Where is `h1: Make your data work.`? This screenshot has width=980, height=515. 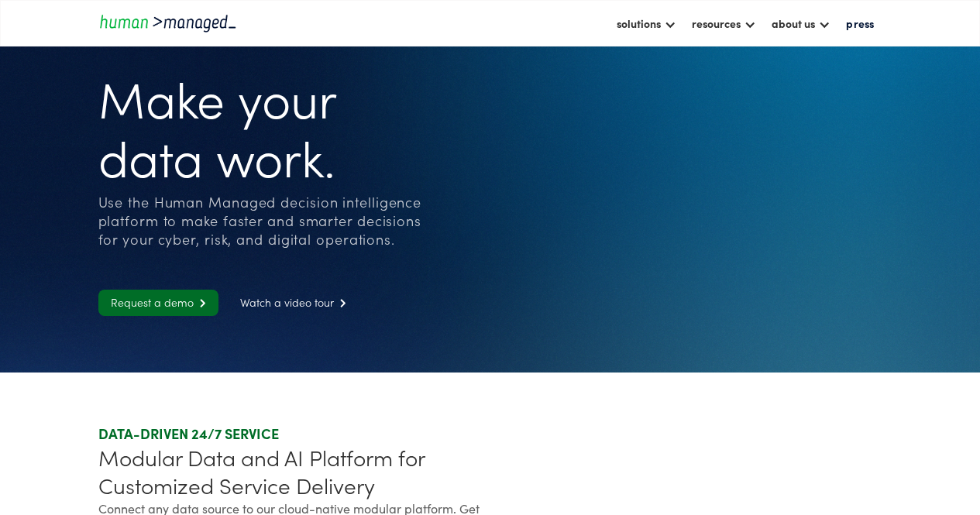 h1: Make your data work. is located at coordinates (267, 126).